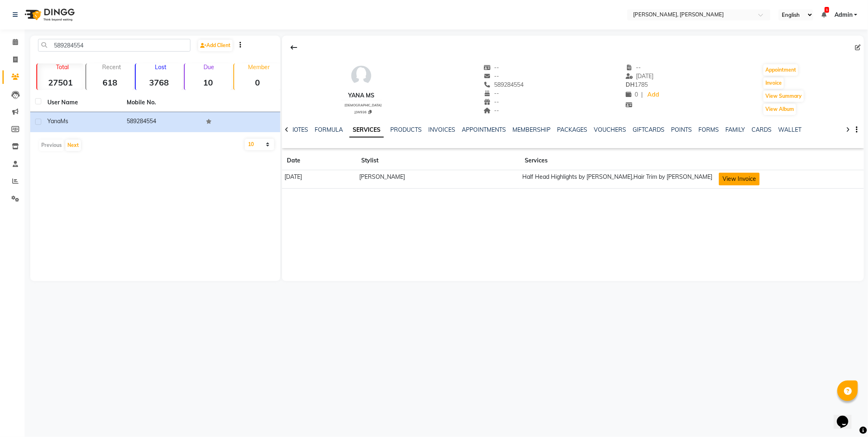 This screenshot has height=437, width=868. I want to click on strong: 27501, so click(61, 82).